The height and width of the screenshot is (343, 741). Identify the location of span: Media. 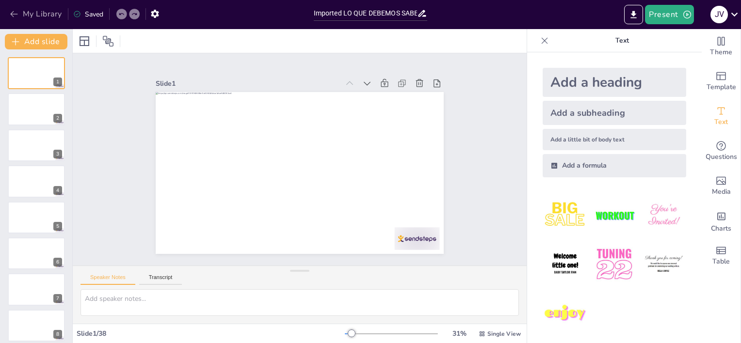
(721, 192).